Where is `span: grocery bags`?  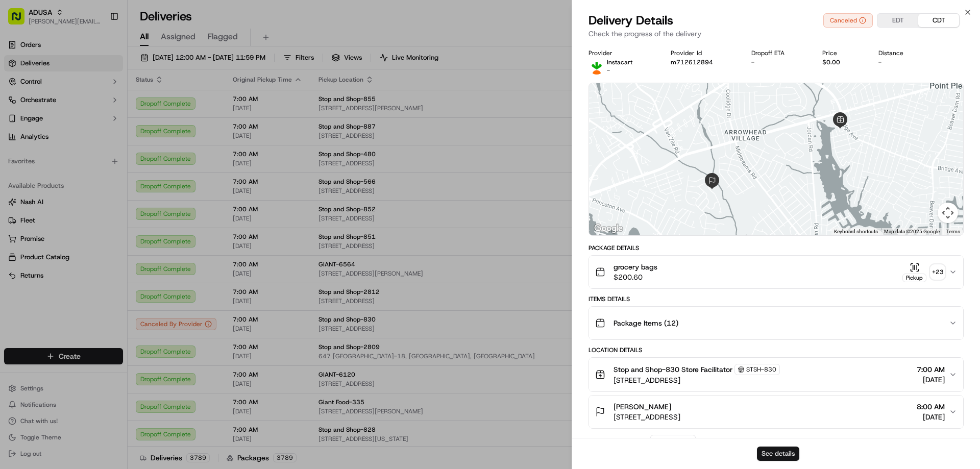 span: grocery bags is located at coordinates (636, 267).